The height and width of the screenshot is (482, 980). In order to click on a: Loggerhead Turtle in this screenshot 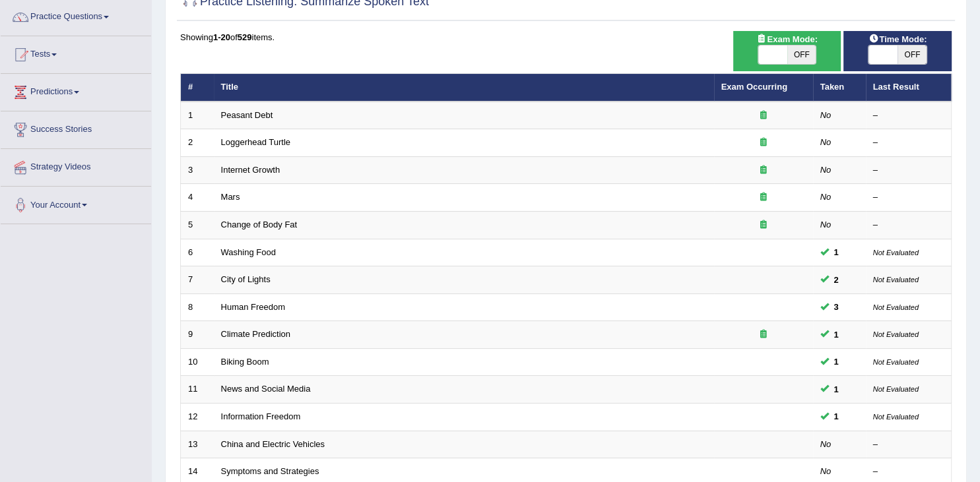, I will do `click(256, 142)`.